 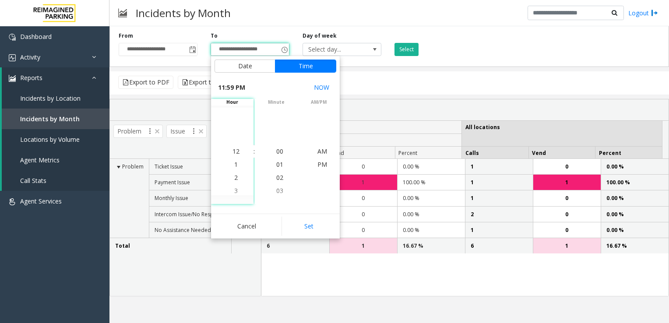 I want to click on span: Ticket Issue, so click(x=169, y=166).